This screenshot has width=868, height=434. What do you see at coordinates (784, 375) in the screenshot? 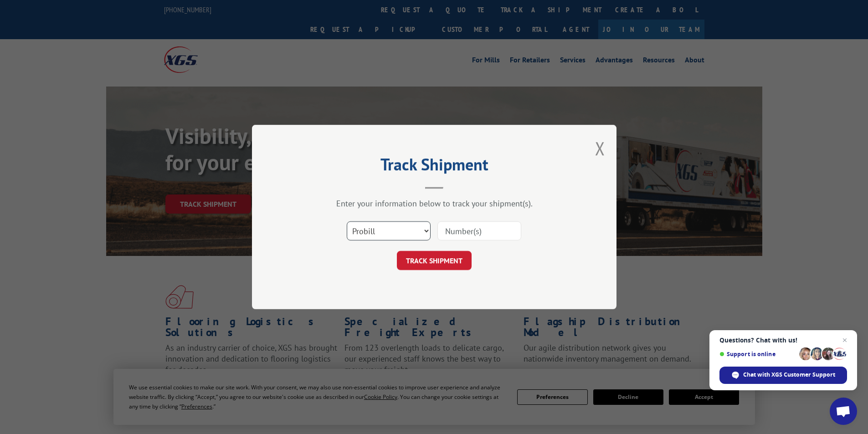
I see `div: Chat with XGS Customer Support` at bounding box center [784, 375].